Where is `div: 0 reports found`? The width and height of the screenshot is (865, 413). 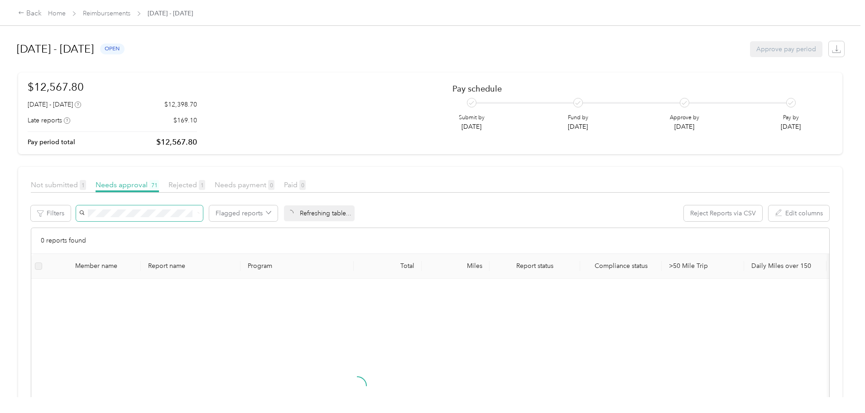 div: 0 reports found is located at coordinates (430, 240).